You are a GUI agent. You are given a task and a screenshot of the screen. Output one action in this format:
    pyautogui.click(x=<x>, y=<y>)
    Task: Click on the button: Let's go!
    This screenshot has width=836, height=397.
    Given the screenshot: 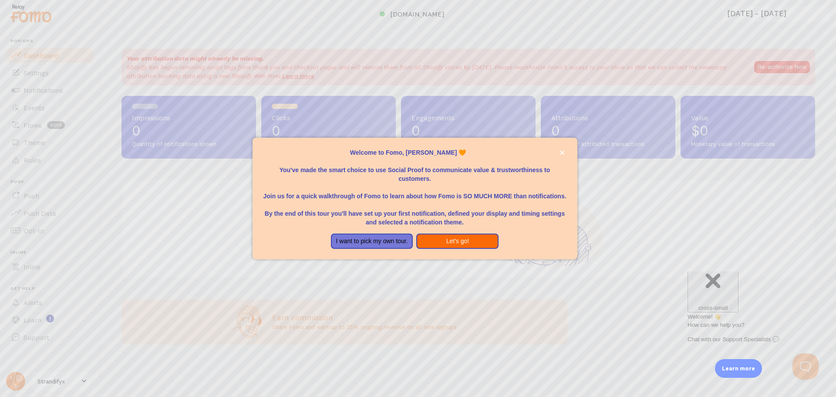 What is the action you would take?
    pyautogui.click(x=457, y=241)
    